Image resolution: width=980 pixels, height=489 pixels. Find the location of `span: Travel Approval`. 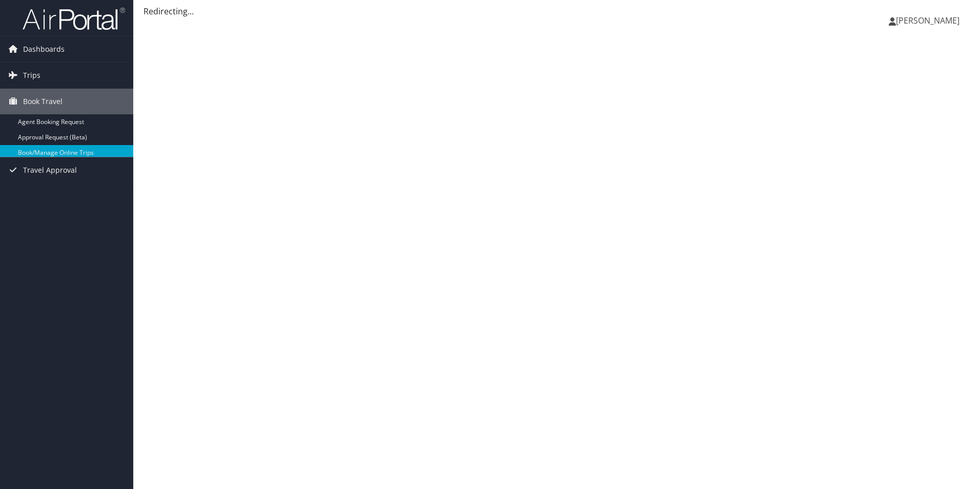

span: Travel Approval is located at coordinates (50, 170).